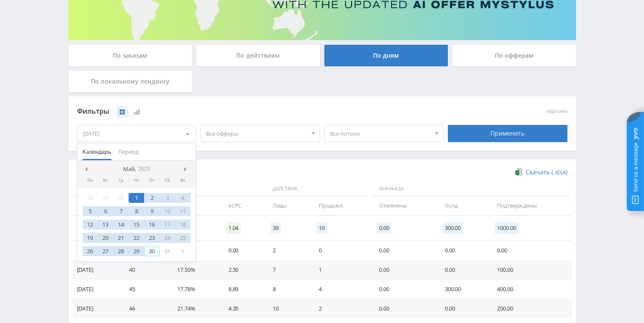  I want to click on div: По действиям, so click(258, 56).